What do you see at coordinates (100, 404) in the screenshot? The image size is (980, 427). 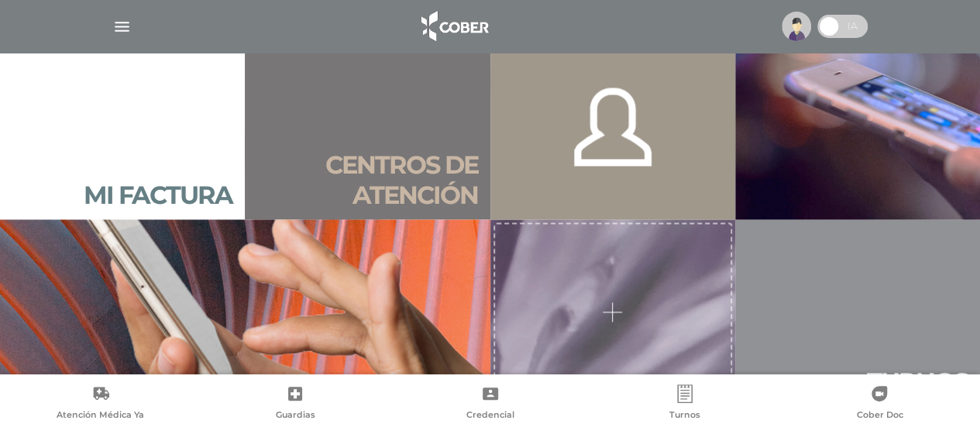 I see `a: Atención Médica Ya` at bounding box center [100, 404].